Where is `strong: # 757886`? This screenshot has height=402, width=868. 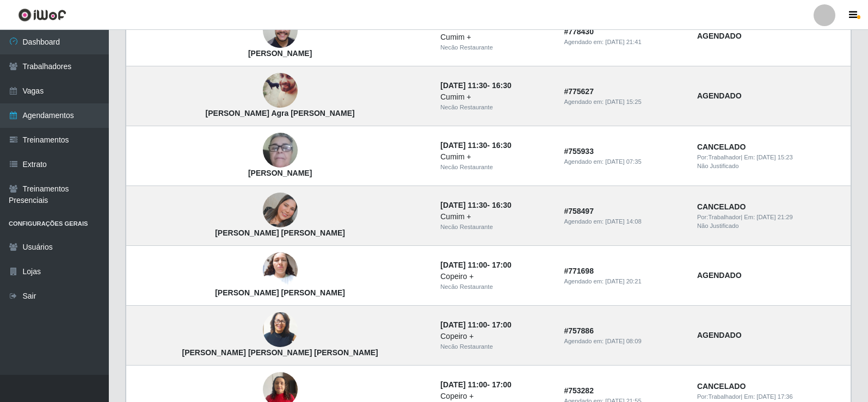
strong: # 757886 is located at coordinates (579, 331).